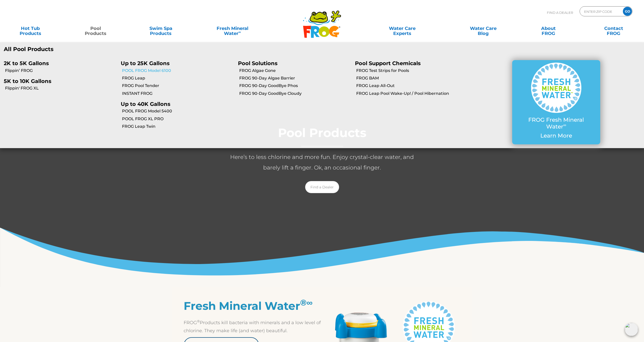 Image resolution: width=644 pixels, height=342 pixels. What do you see at coordinates (258, 63) in the screenshot?
I see `a: Pool Solutions` at bounding box center [258, 63].